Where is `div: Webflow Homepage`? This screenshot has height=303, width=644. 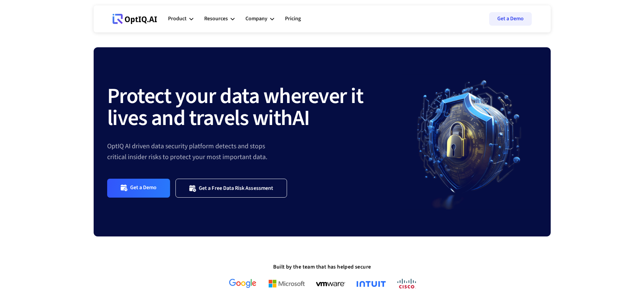
div: Webflow Homepage is located at coordinates (113, 23).